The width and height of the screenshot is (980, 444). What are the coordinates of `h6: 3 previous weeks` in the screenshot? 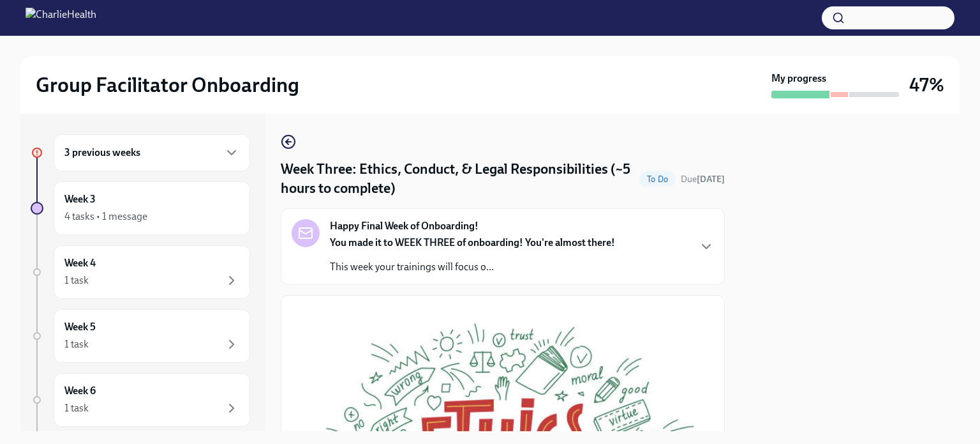 It's located at (102, 153).